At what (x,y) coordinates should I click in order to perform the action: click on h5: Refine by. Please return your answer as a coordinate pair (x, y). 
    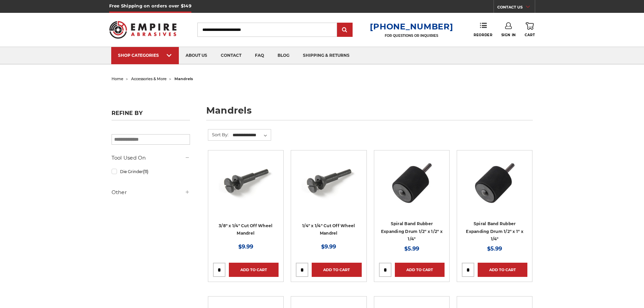
    Looking at the image, I should click on (151, 115).